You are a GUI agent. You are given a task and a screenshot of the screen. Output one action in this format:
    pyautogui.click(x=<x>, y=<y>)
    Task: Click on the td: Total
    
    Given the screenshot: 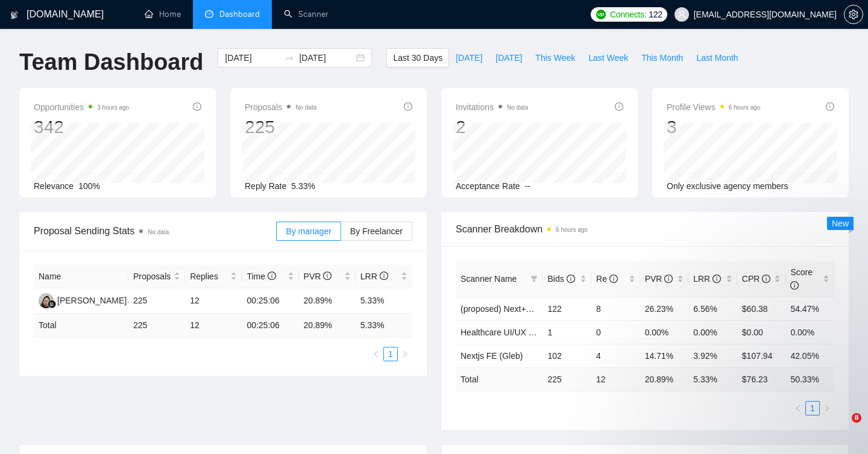 What is the action you would take?
    pyautogui.click(x=81, y=325)
    